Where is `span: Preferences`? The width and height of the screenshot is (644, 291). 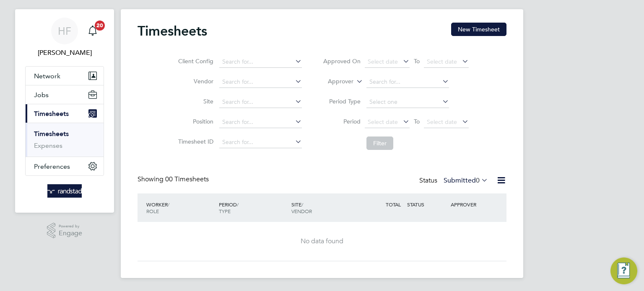
span: Preferences is located at coordinates (52, 166).